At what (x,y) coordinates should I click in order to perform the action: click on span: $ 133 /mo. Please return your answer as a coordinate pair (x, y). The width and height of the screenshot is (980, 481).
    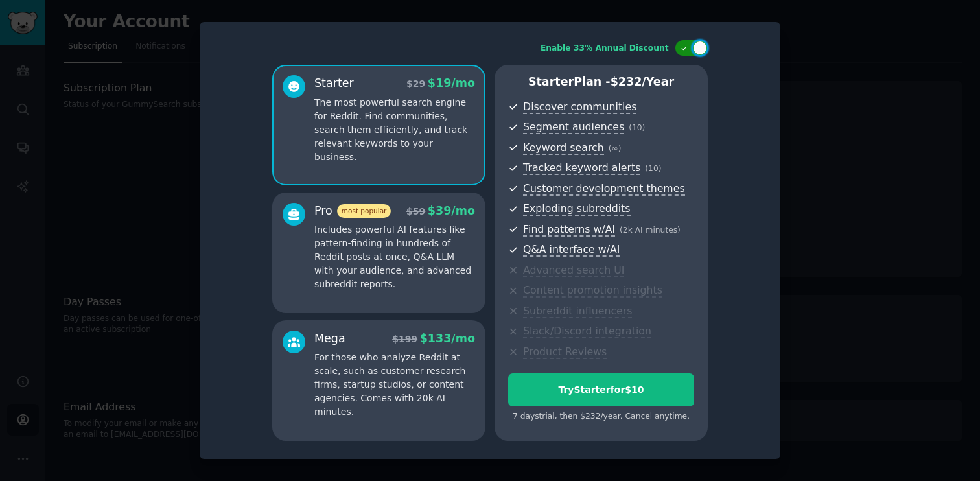
    Looking at the image, I should click on (447, 338).